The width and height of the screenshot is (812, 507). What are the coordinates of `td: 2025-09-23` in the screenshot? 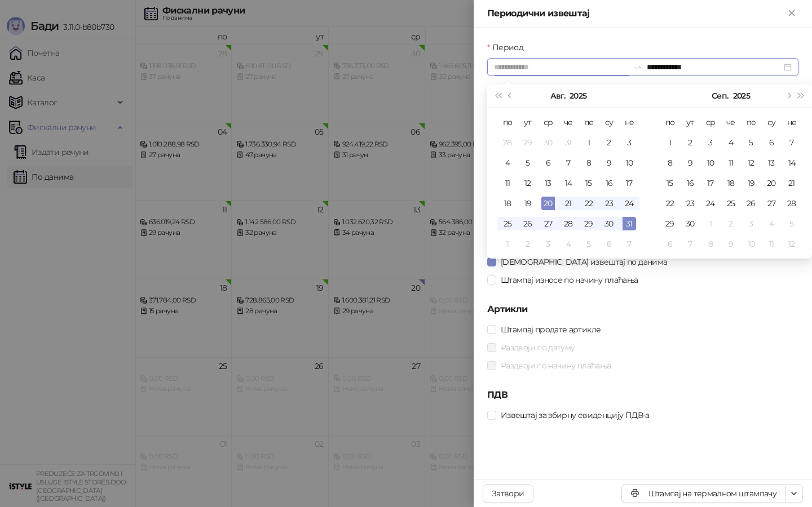 It's located at (690, 203).